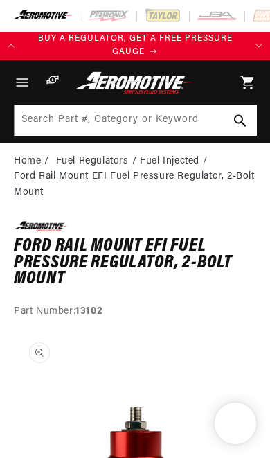  I want to click on li: Fuel Injected, so click(175, 161).